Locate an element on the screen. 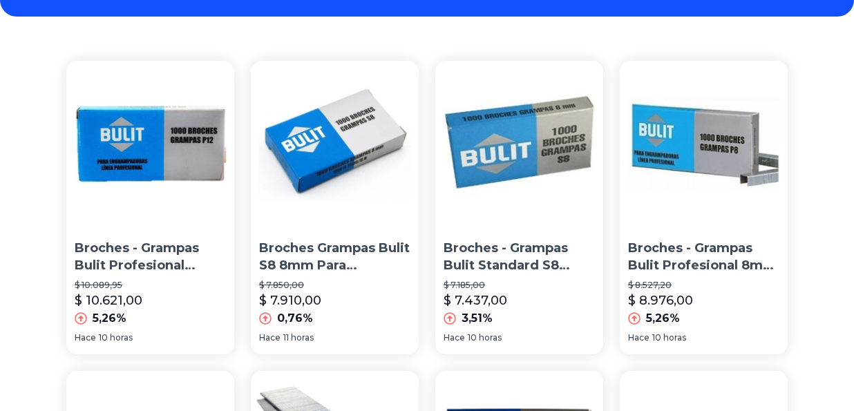 This screenshot has height=411, width=854. p: $ 7.910,00 is located at coordinates (290, 301).